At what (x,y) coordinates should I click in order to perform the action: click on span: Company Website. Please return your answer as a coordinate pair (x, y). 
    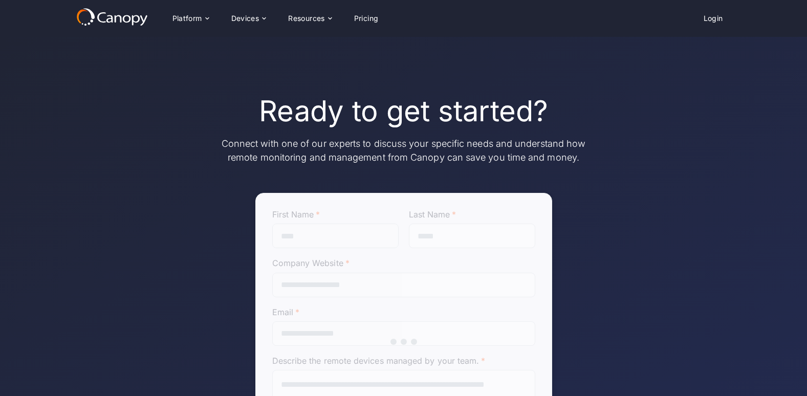
    Looking at the image, I should click on (308, 263).